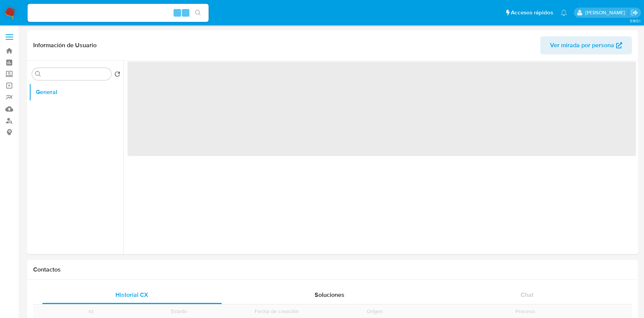 This screenshot has height=318, width=644. What do you see at coordinates (532, 12) in the screenshot?
I see `span: Accesos rápidos` at bounding box center [532, 12].